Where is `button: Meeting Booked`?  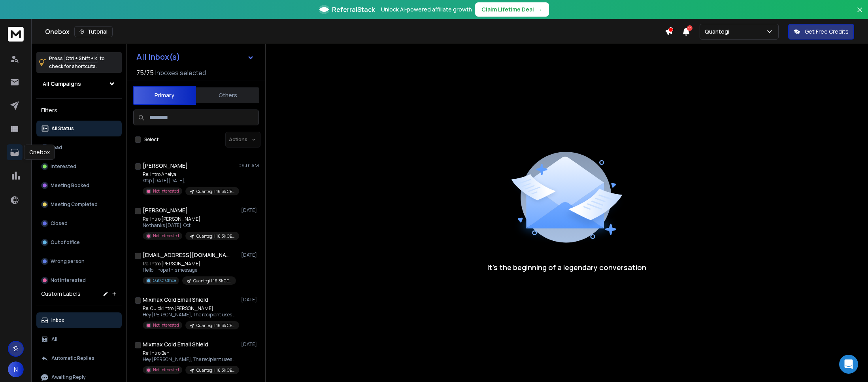
button: Meeting Booked is located at coordinates (79, 186).